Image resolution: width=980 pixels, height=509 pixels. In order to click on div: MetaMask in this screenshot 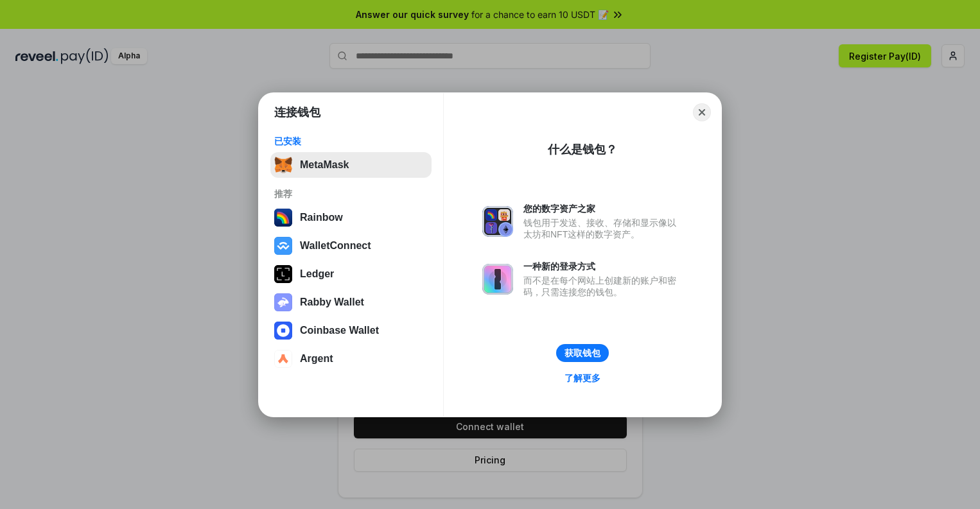, I will do `click(324, 165)`.